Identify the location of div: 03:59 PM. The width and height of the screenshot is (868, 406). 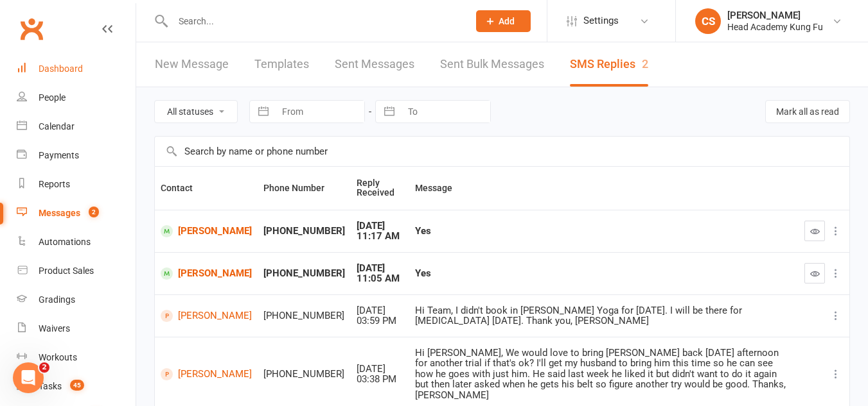
(379, 321).